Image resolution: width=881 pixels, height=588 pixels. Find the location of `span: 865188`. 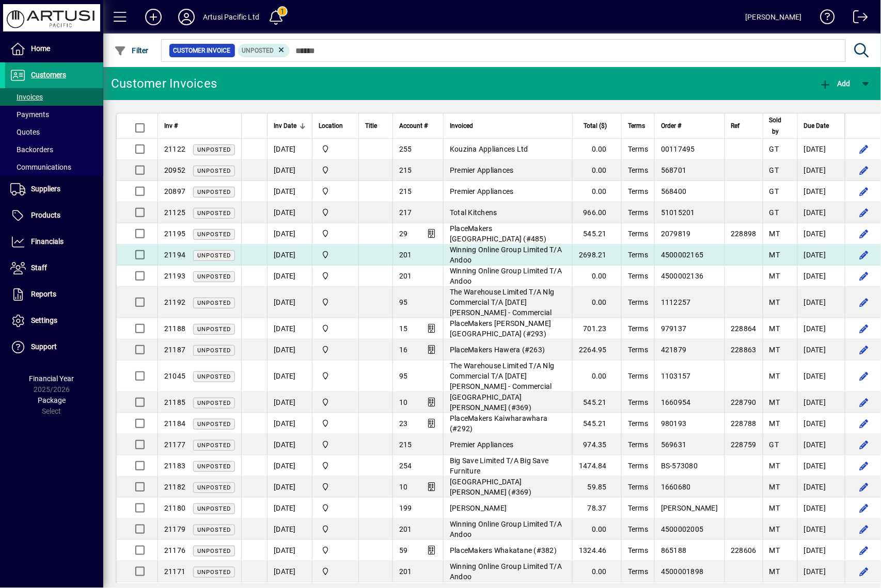

span: 865188 is located at coordinates (674, 551).